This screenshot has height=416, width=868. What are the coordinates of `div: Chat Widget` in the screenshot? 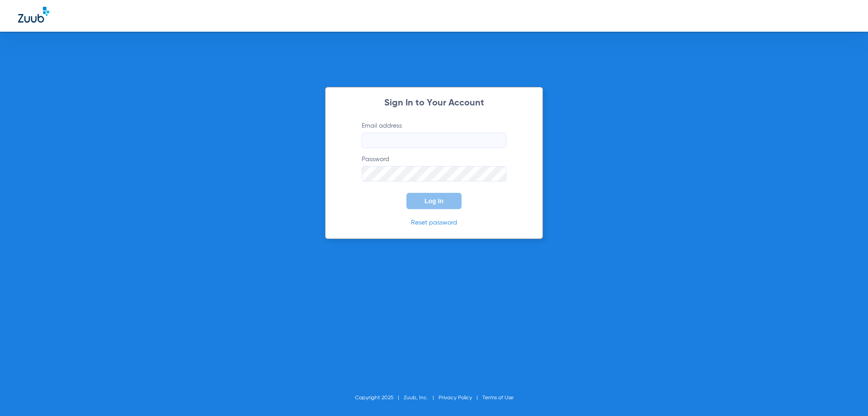 It's located at (846, 395).